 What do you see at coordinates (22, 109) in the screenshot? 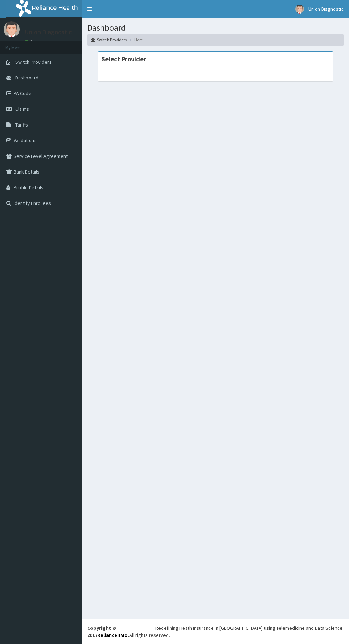
I see `span: Claims` at bounding box center [22, 109].